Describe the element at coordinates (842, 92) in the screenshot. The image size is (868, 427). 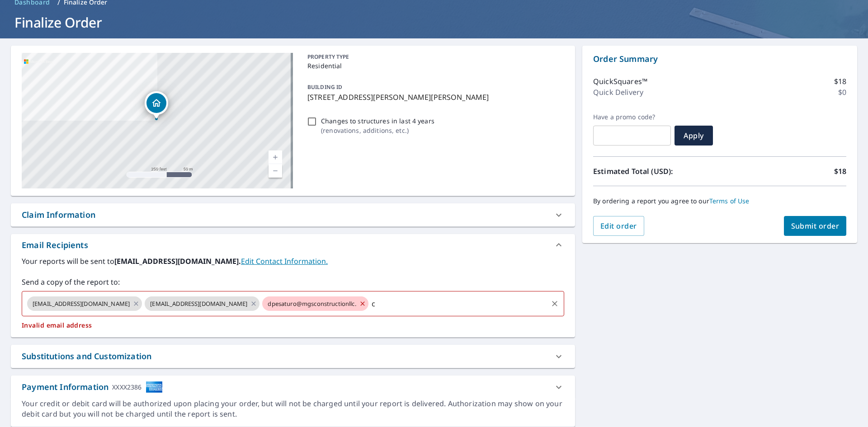
I see `p: $0` at that location.